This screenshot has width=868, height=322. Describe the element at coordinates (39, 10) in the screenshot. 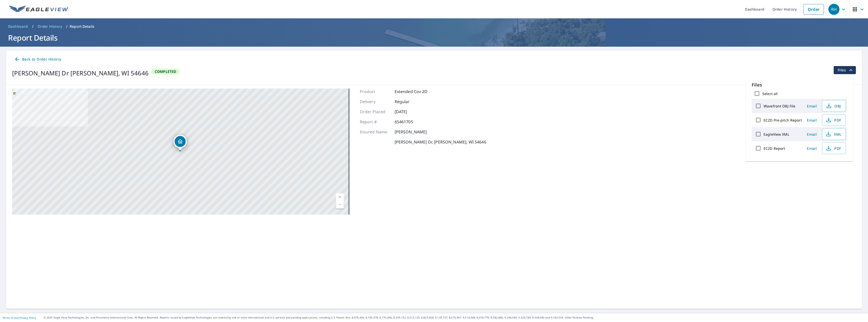

I see `img: EV Logo` at that location.